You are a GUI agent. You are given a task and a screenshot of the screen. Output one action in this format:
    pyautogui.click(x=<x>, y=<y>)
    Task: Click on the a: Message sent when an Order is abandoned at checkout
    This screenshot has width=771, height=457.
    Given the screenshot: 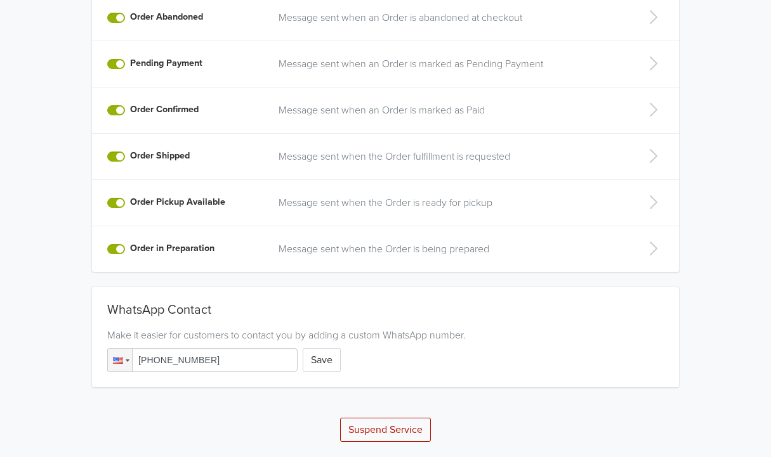 What is the action you would take?
    pyautogui.click(x=449, y=18)
    